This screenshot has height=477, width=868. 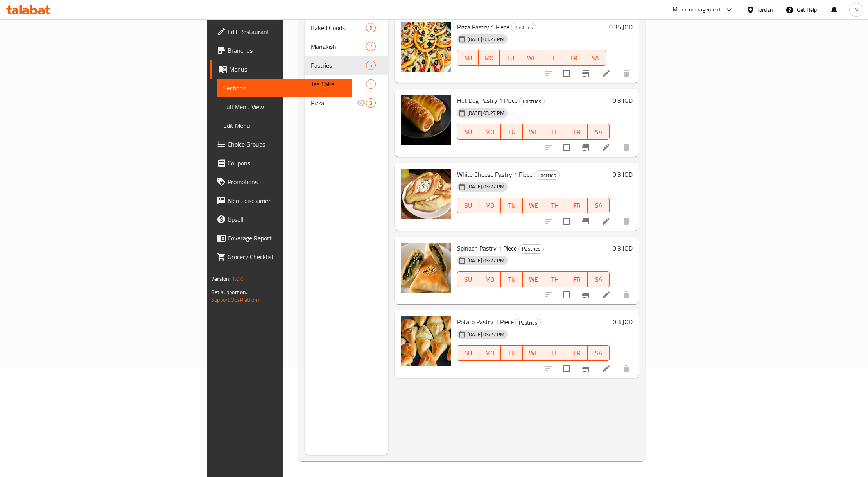 I want to click on a: Choice Groups, so click(x=281, y=144).